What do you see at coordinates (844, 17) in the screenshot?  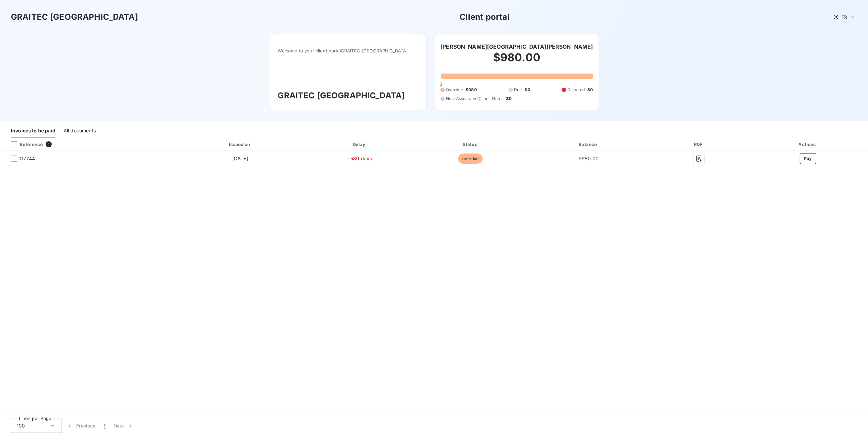 I see `span: FR` at bounding box center [844, 17].